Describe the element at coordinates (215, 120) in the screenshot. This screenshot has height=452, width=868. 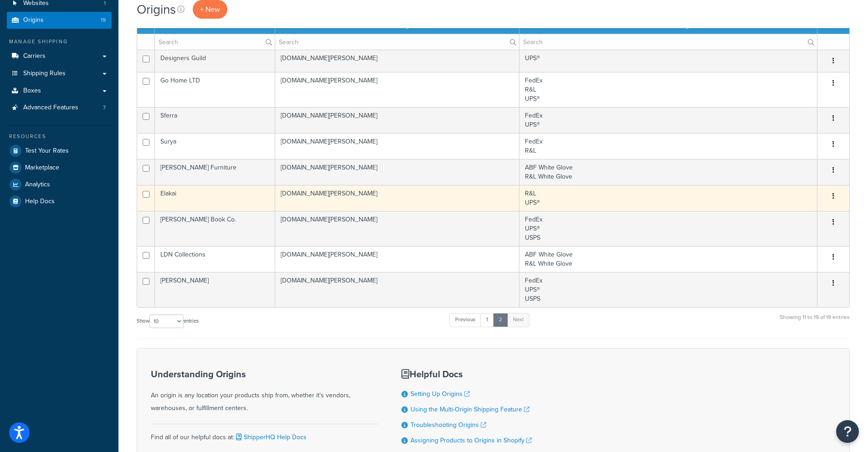
I see `td: Sferra` at that location.